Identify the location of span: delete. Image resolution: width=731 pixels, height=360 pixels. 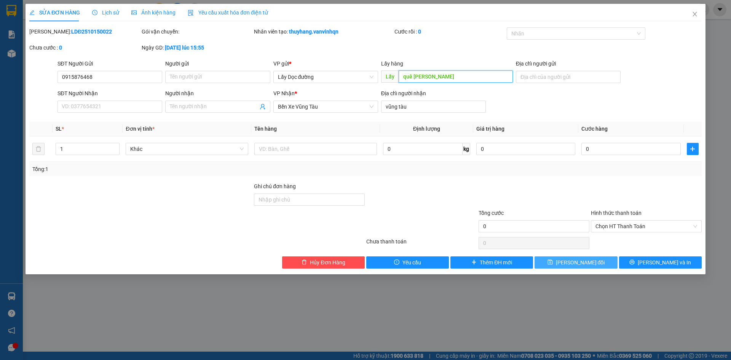
(304, 262).